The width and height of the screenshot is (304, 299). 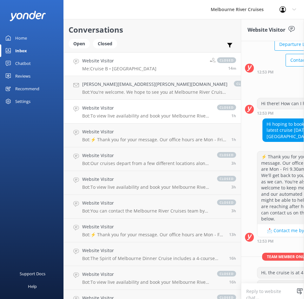 I want to click on span: Sep 08 2025 10:06am (UTC +10:00) Australia/Sydney, so click(x=233, y=187).